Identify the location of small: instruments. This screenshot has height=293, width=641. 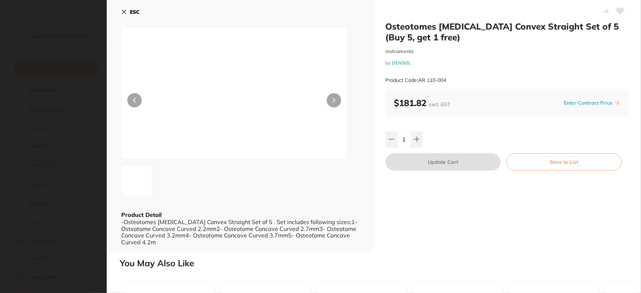
(508, 51).